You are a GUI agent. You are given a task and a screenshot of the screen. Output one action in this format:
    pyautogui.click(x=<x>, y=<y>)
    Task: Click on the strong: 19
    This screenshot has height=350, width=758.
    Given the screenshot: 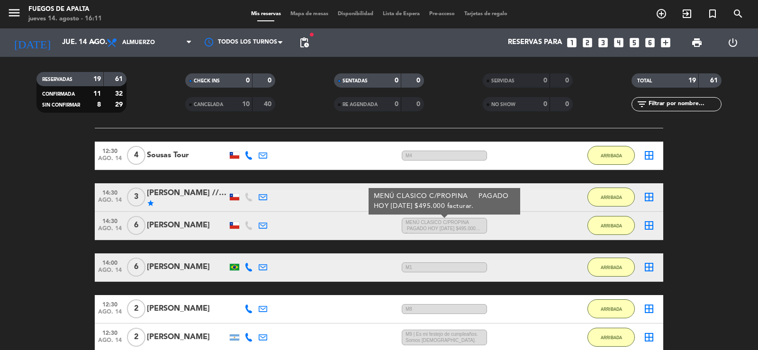 What is the action you would take?
    pyautogui.click(x=692, y=81)
    